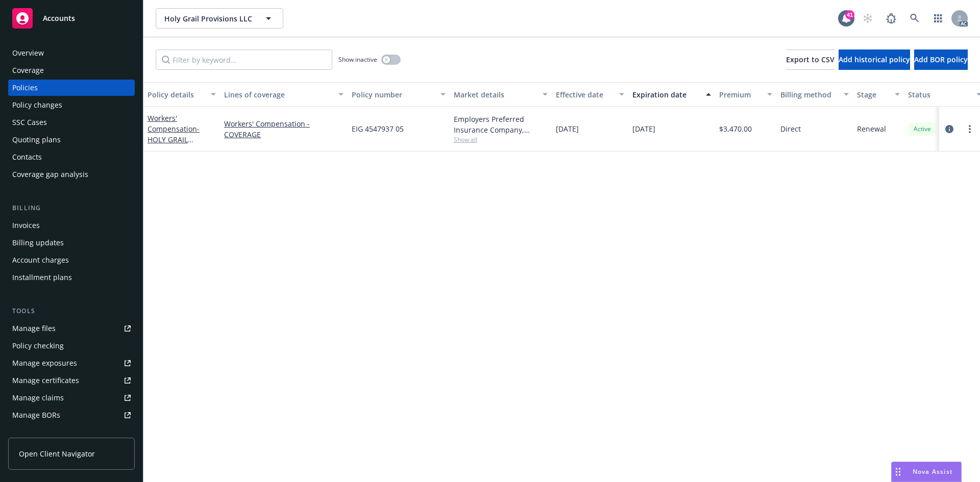 The height and width of the screenshot is (482, 980). What do you see at coordinates (29, 122) in the screenshot?
I see `div: SSC Cases` at bounding box center [29, 122].